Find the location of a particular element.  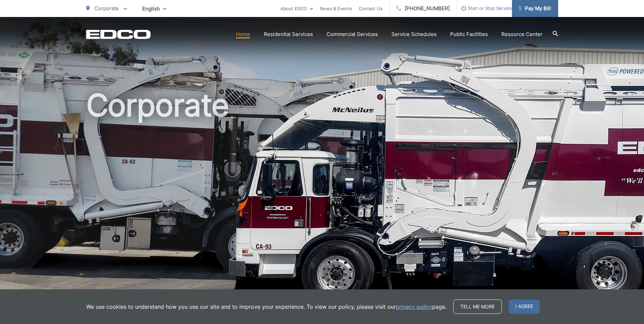

span: Pay My Bill is located at coordinates (535, 8).